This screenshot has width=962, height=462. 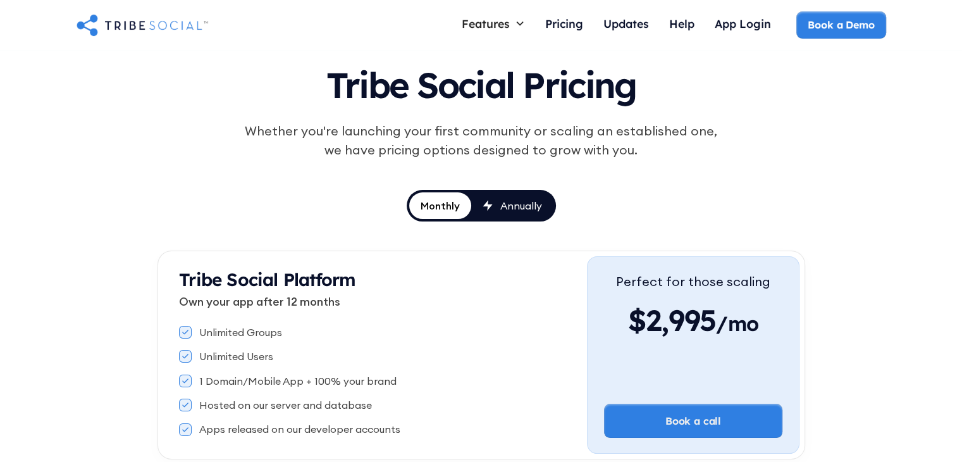 What do you see at coordinates (626, 25) in the screenshot?
I see `a: Updates` at bounding box center [626, 25].